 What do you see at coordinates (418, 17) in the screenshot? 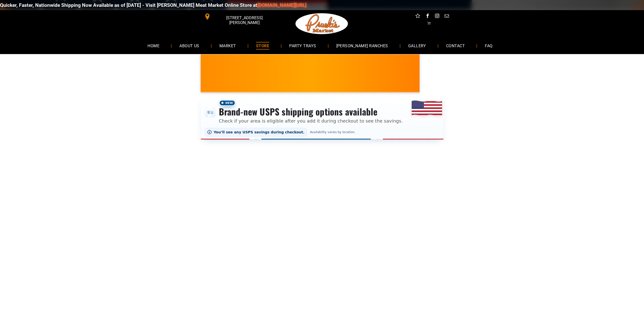
I see `a: Social network` at bounding box center [418, 17].